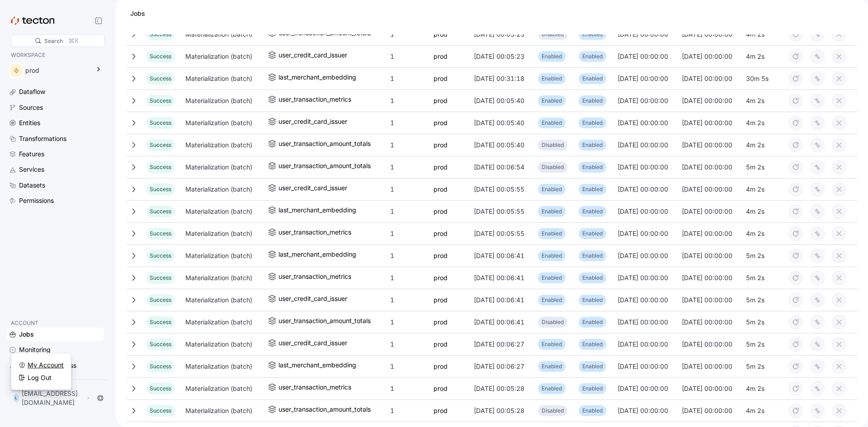 This screenshot has width=868, height=427. What do you see at coordinates (35, 350) in the screenshot?
I see `div: Monitoring` at bounding box center [35, 350].